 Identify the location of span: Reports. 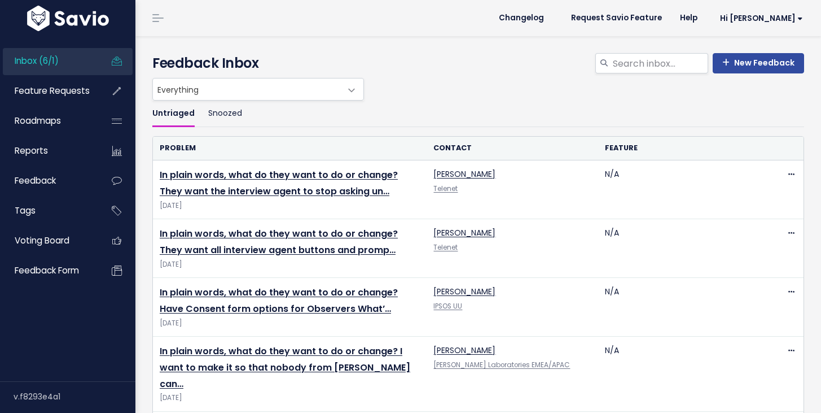
(31, 150).